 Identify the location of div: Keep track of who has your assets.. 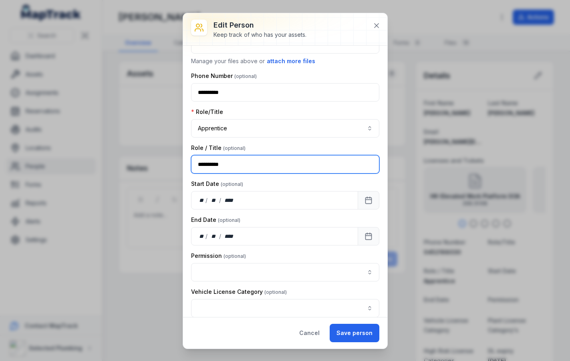
(260, 35).